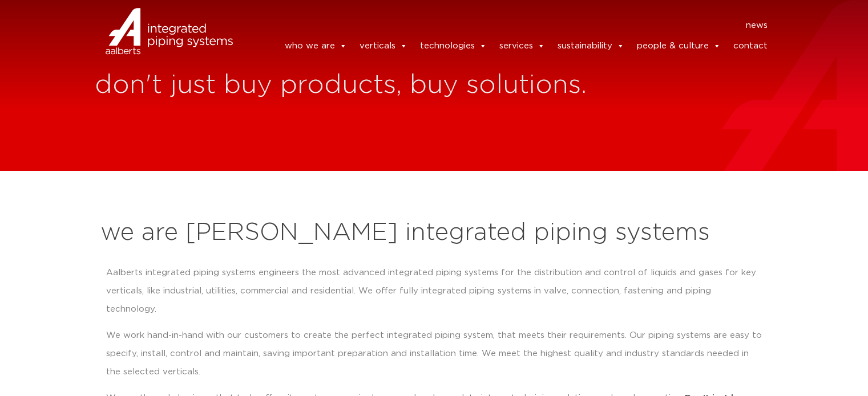 Image resolution: width=868 pixels, height=396 pixels. What do you see at coordinates (678, 46) in the screenshot?
I see `a: people & culture` at bounding box center [678, 46].